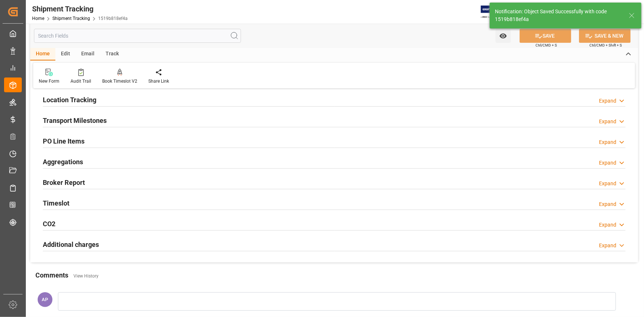 The height and width of the screenshot is (317, 644). Describe the element at coordinates (49, 224) in the screenshot. I see `h2: CO2` at that location.